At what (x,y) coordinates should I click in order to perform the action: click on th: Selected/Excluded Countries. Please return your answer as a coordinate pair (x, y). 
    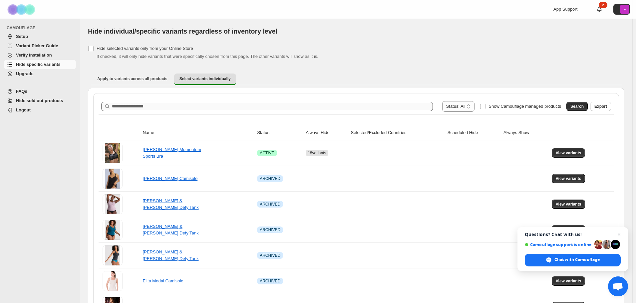
    Looking at the image, I should click on (397, 133).